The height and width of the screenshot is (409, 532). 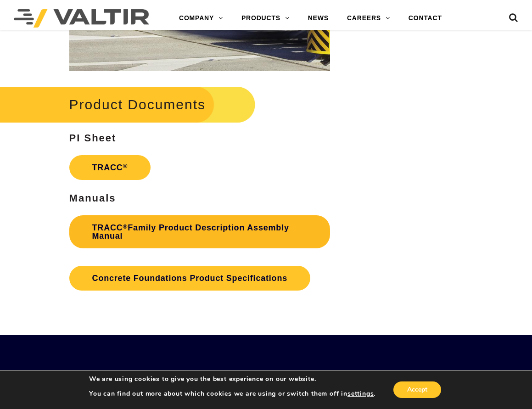 I want to click on a: PRODUCTS, so click(x=266, y=18).